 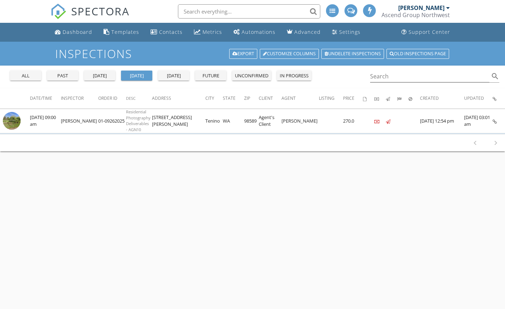 What do you see at coordinates (430, 32) in the screenshot?
I see `div: Support Center` at bounding box center [430, 32].